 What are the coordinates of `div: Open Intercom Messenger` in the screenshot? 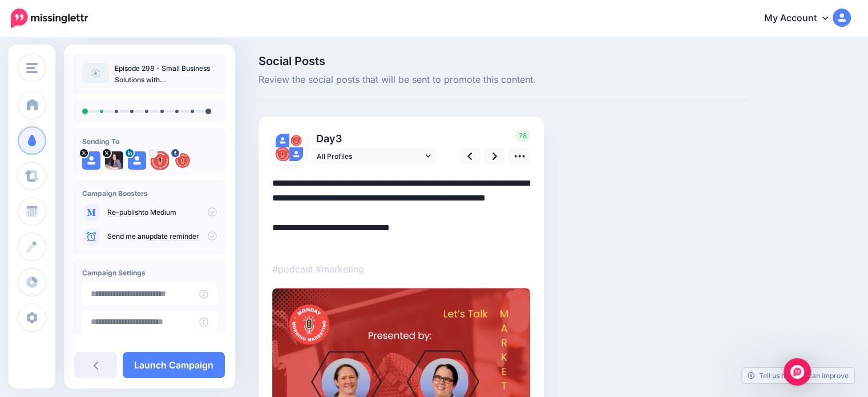 It's located at (798, 371).